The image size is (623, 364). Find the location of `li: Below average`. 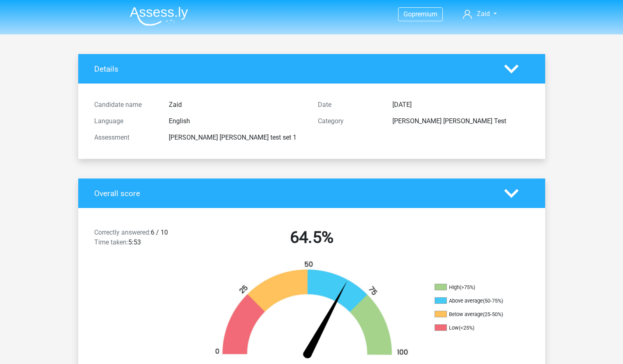

li: Below average is located at coordinates (475, 315).